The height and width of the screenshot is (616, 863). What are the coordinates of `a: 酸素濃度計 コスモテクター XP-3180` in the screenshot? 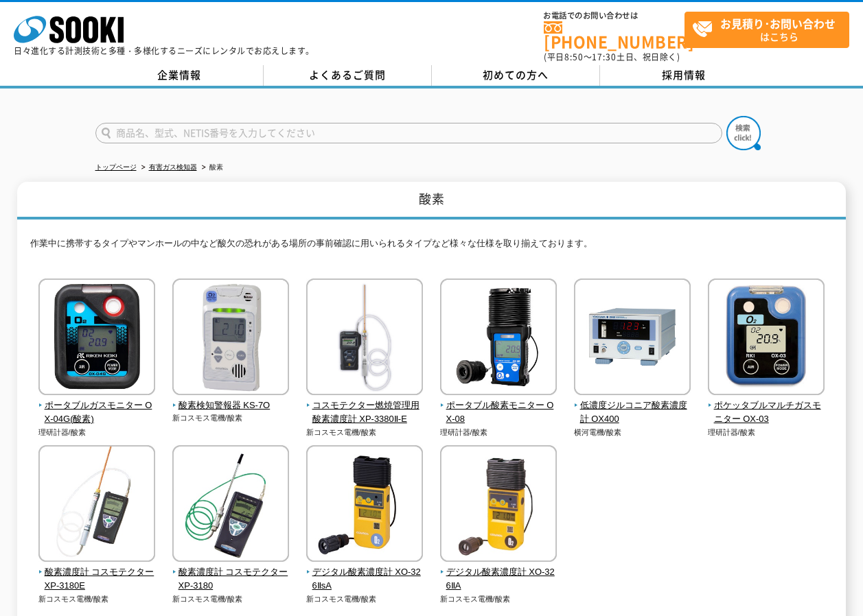 It's located at (231, 573).